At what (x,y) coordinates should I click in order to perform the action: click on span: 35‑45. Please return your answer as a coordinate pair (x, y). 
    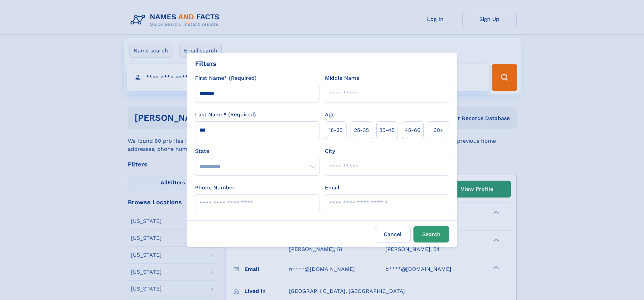
    Looking at the image, I should click on (387, 130).